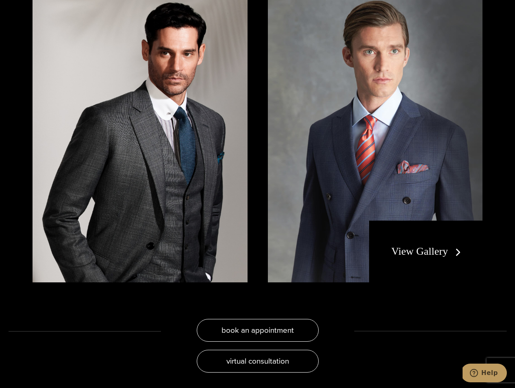 Image resolution: width=515 pixels, height=388 pixels. I want to click on span: Help, so click(27, 9).